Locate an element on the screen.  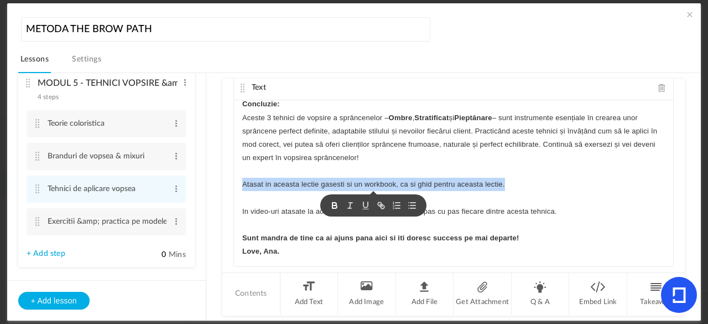
li: Get Attachment is located at coordinates (483, 293).